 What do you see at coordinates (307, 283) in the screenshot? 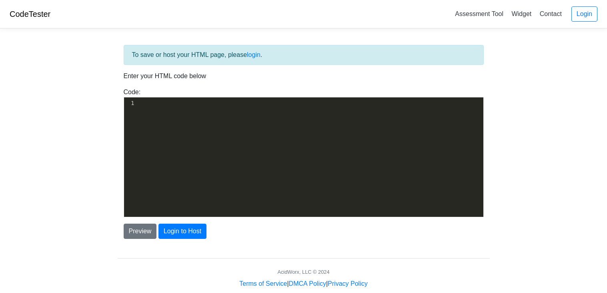
I see `a: DMCA Policy` at bounding box center [307, 283].